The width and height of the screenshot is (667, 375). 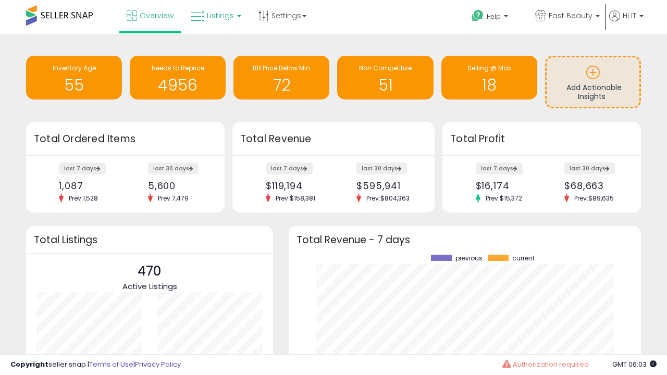 What do you see at coordinates (281, 78) in the screenshot?
I see `a: BB Price Below Min 72` at bounding box center [281, 78].